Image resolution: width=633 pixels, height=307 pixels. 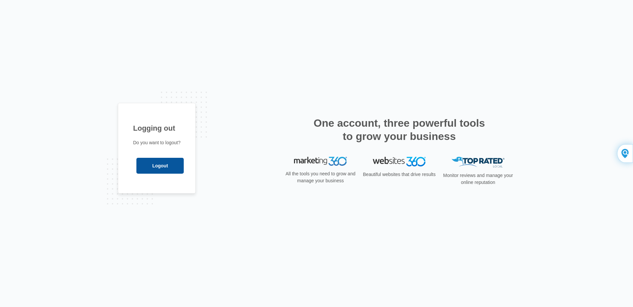 I want to click on h1: Logging out, so click(x=157, y=128).